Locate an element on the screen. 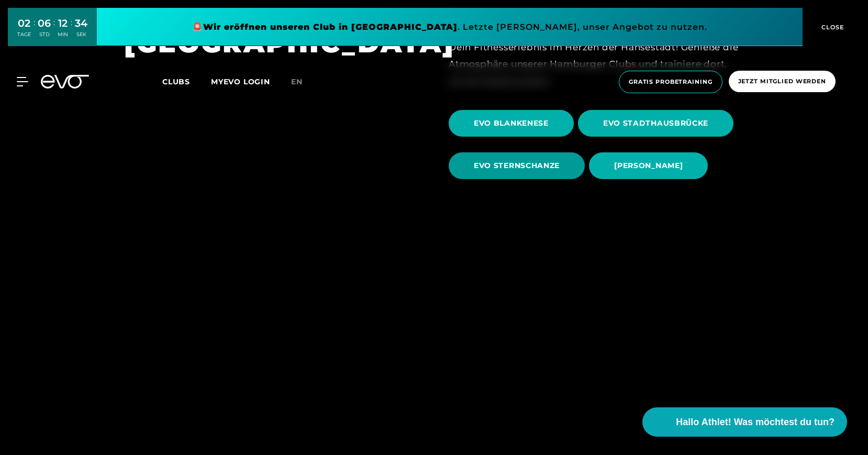 The width and height of the screenshot is (868, 455). span: Hallo Athlet! Was möchtest du tun? is located at coordinates (755, 423).